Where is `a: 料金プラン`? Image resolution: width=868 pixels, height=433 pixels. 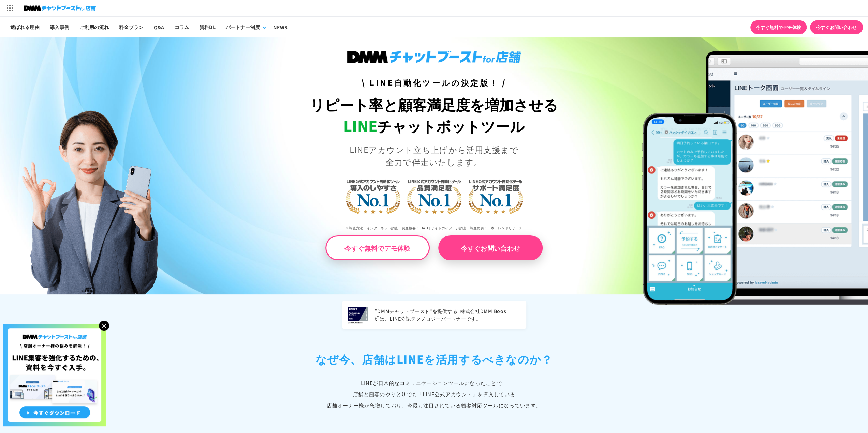 a: 料金プラン is located at coordinates (131, 27).